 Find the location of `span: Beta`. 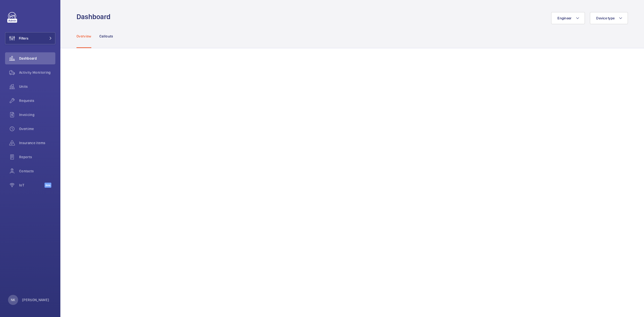

span: Beta is located at coordinates (48, 185).